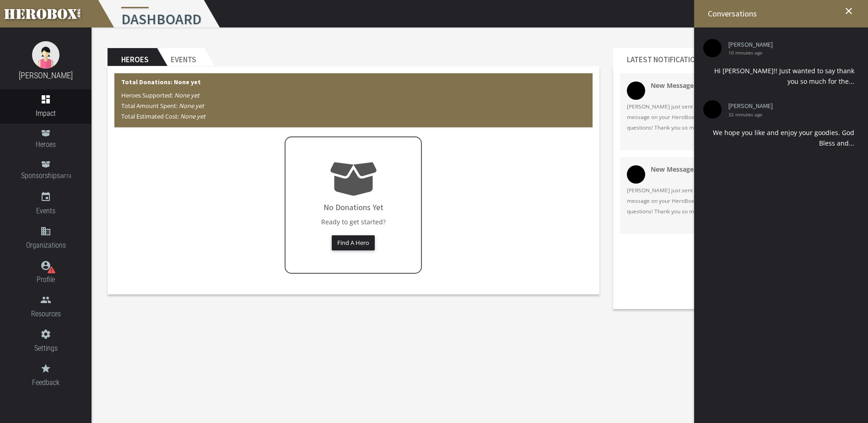 This screenshot has width=868, height=423. I want to click on h2: Events, so click(180, 57).